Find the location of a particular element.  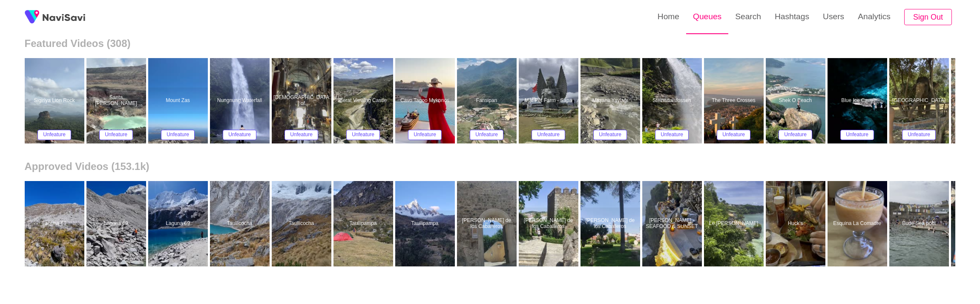

h2: Featured Videos (308) is located at coordinates (490, 44).